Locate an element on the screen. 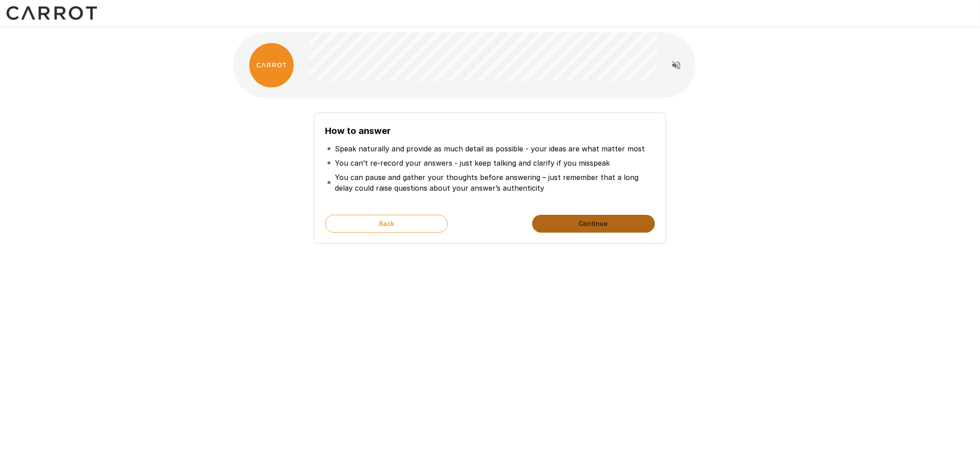  p: You can’t re-record your answers - just keep talking and clarify if you misspeak is located at coordinates (473, 163).